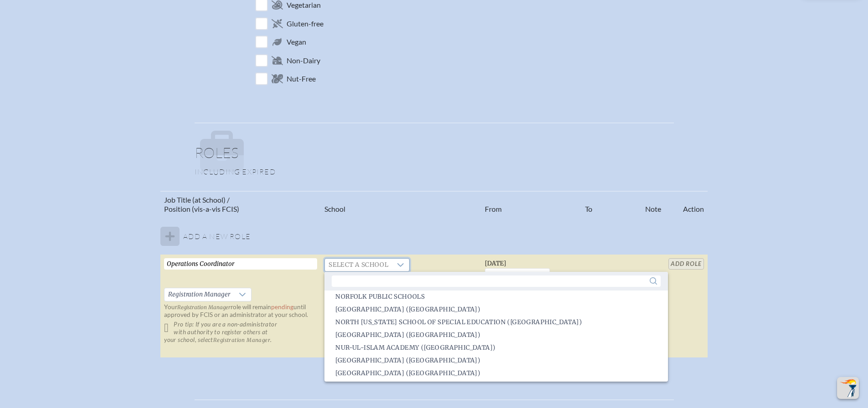 The image size is (868, 408). I want to click on span: Vegetarian, so click(303, 5).